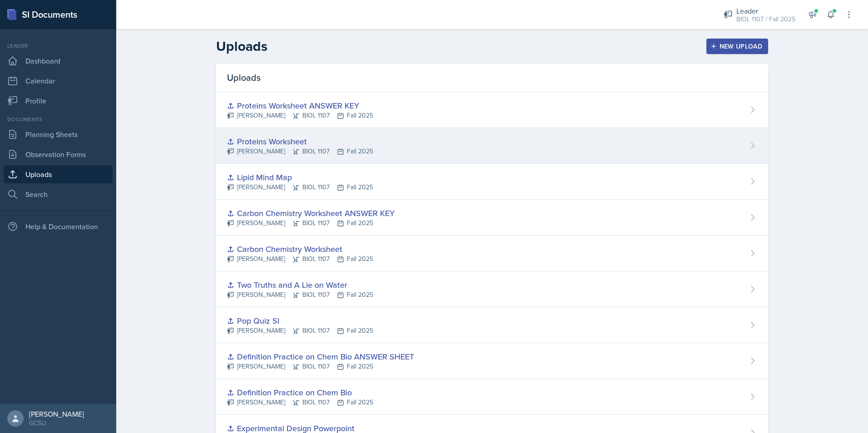 Image resolution: width=868 pixels, height=433 pixels. I want to click on div: Proteins Worksheet ANSWER KEY, so click(300, 105).